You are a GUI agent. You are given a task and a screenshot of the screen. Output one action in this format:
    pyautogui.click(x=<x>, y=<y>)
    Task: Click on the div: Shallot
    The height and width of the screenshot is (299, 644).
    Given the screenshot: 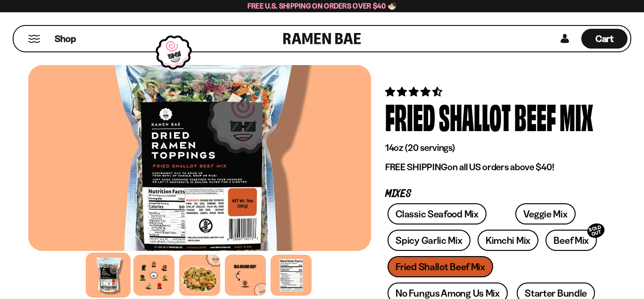 What is the action you would take?
    pyautogui.click(x=475, y=116)
    